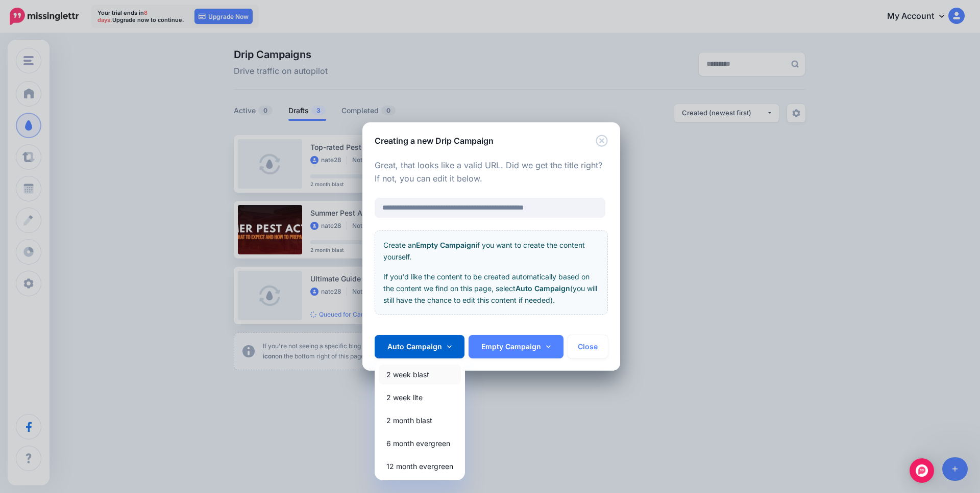 Image resolution: width=980 pixels, height=493 pixels. What do you see at coordinates (491, 173) in the screenshot?
I see `p: Great, that looks like a valid URL. Did we get the title right? If not, you can edit it below.` at bounding box center [491, 173].